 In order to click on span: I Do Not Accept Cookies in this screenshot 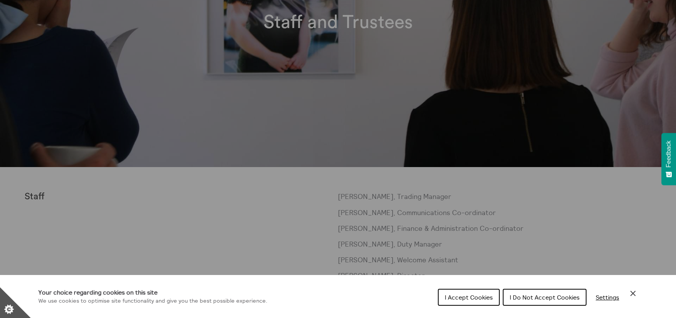, I will do `click(545, 297)`.